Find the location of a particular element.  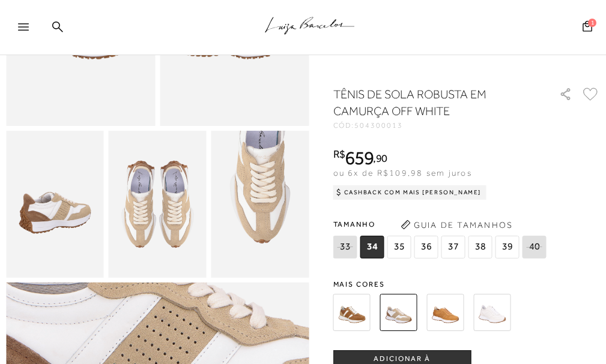

span: 40 is located at coordinates (535, 248).